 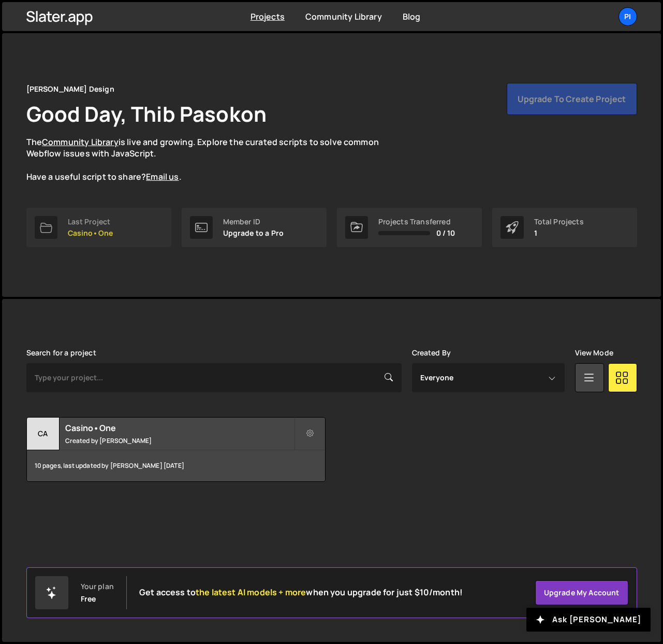 I want to click on a: Pi, so click(x=628, y=17).